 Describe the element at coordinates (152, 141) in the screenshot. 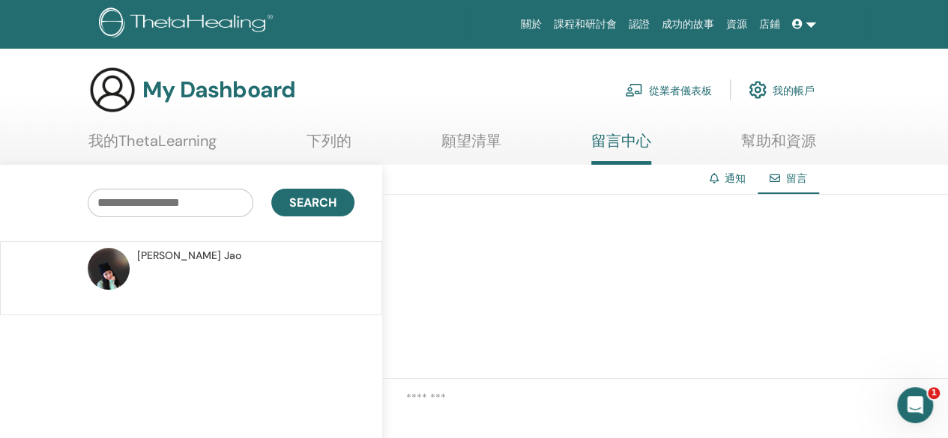

I see `font: 我的ThetaLearning` at that location.